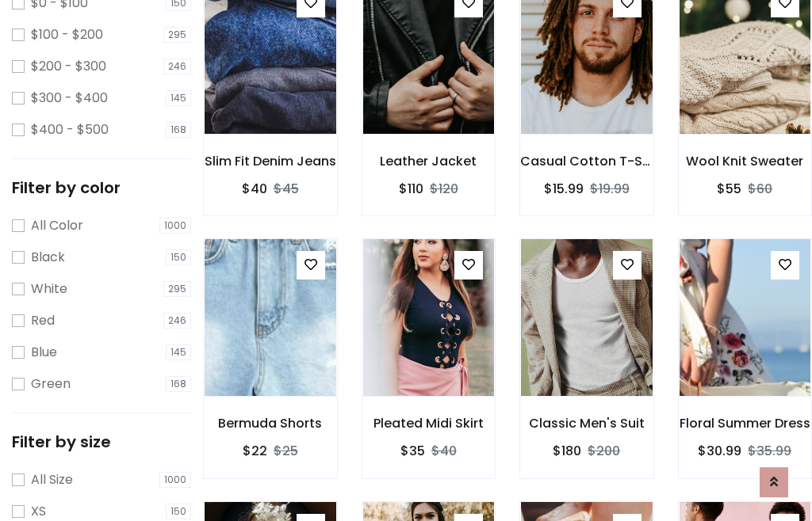  I want to click on h6: $22, so click(254, 451).